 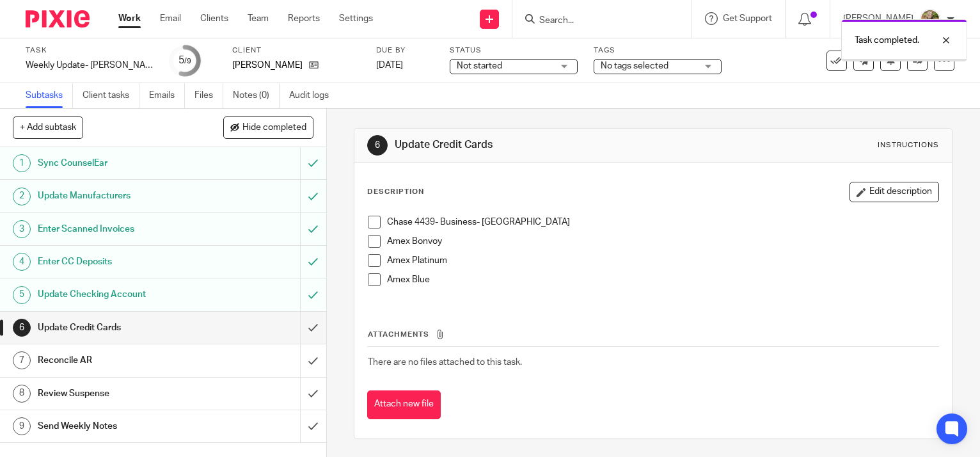 What do you see at coordinates (909, 145) in the screenshot?
I see `div: Instructions` at bounding box center [909, 145].